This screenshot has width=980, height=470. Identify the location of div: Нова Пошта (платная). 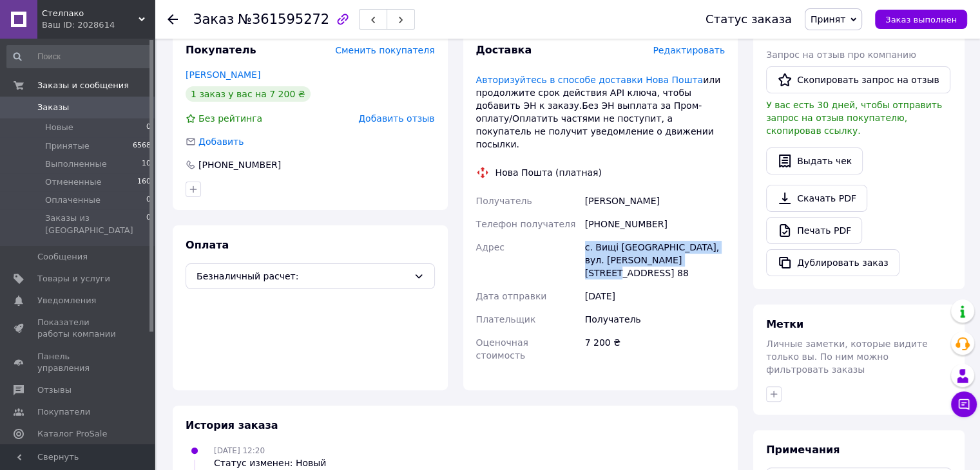
(548, 173).